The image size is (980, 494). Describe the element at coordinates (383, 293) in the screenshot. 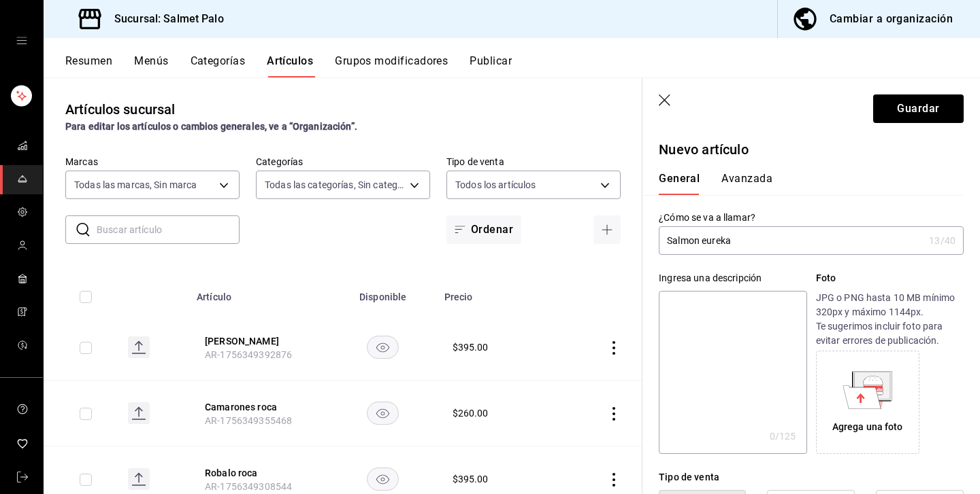

I see `th: Disponible` at that location.